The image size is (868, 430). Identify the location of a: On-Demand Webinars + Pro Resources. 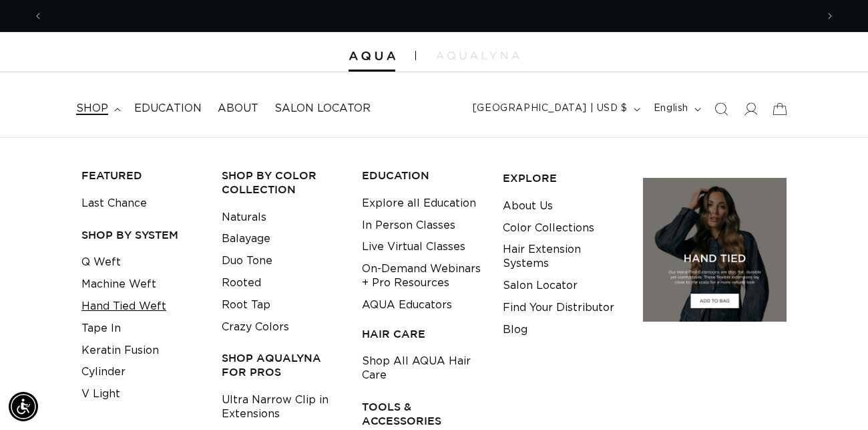
(421, 276).